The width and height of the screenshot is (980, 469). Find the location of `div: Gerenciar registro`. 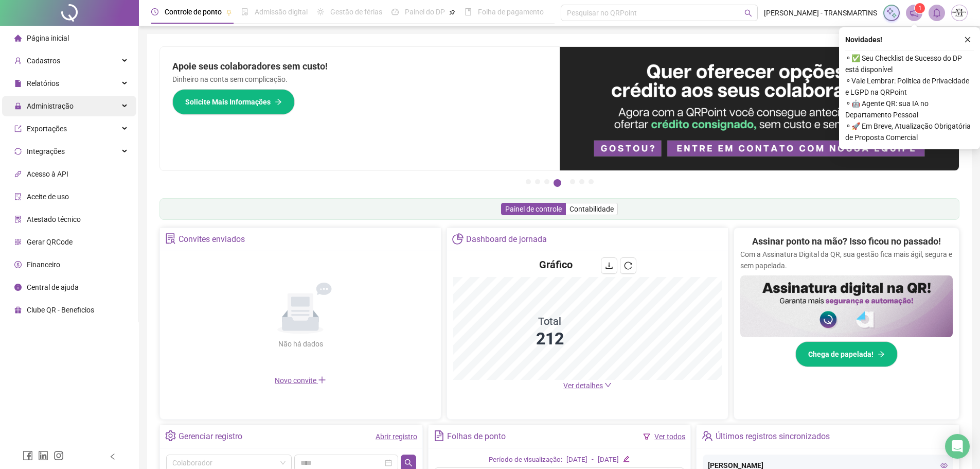

div: Gerenciar registro is located at coordinates (210, 437).